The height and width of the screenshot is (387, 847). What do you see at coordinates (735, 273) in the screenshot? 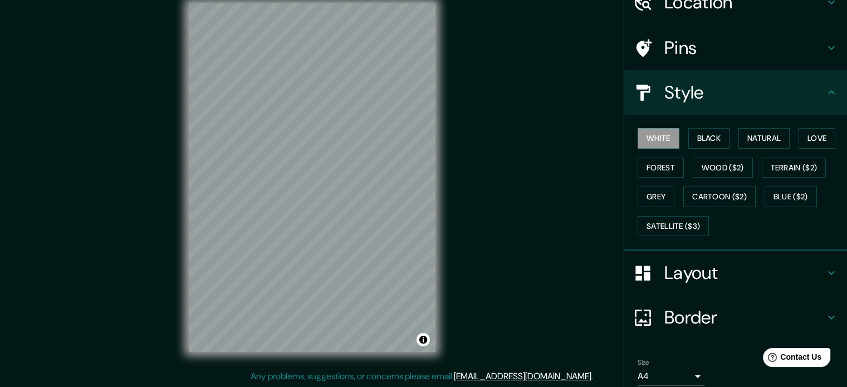
I see `div: Layout` at bounding box center [735, 273].